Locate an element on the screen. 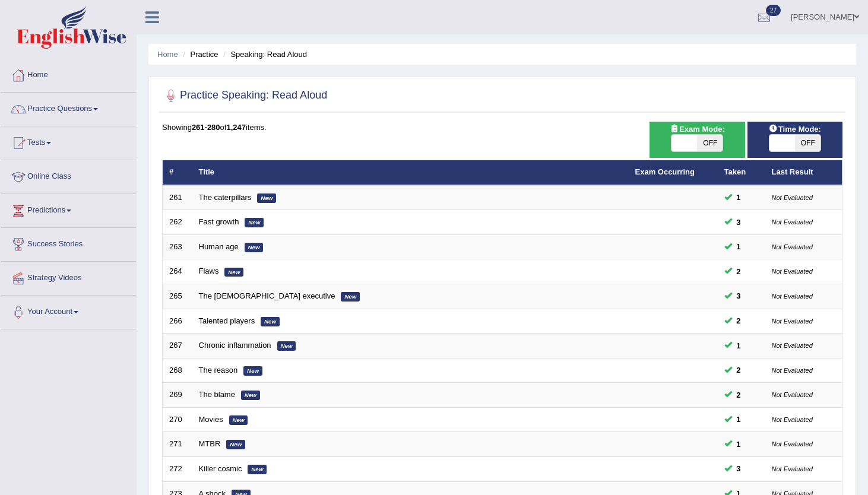 The height and width of the screenshot is (495, 868). li: Practice is located at coordinates (199, 54).